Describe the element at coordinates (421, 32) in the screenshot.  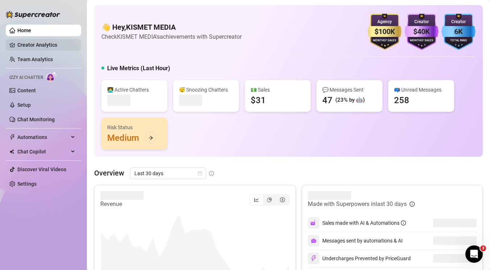
I see `img: purple-badge-B9DA21FR.svg` at that location.